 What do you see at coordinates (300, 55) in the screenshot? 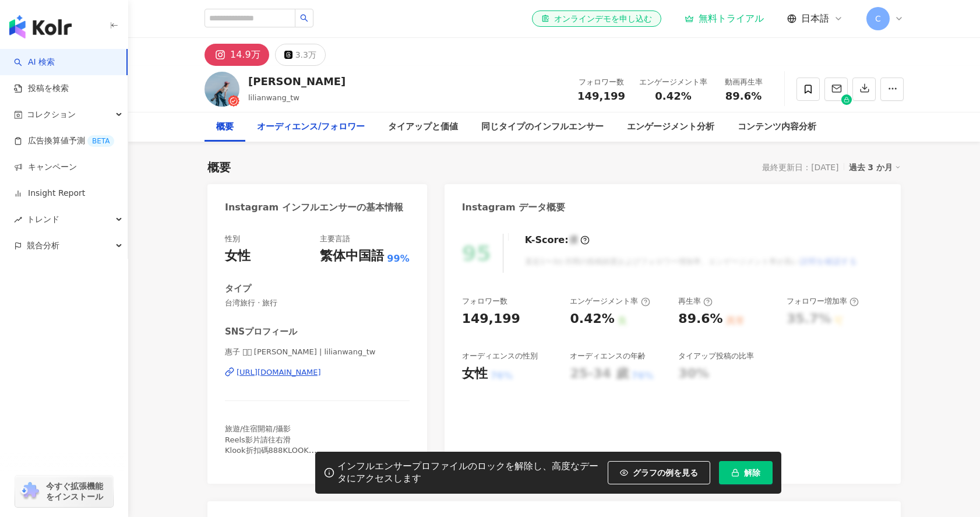
I see `button: 3.3万` at bounding box center [300, 55].